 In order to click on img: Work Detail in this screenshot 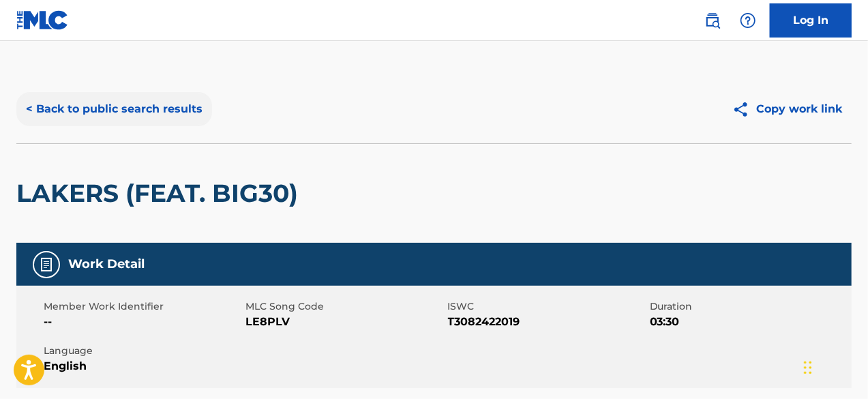, I will do `click(46, 265)`.